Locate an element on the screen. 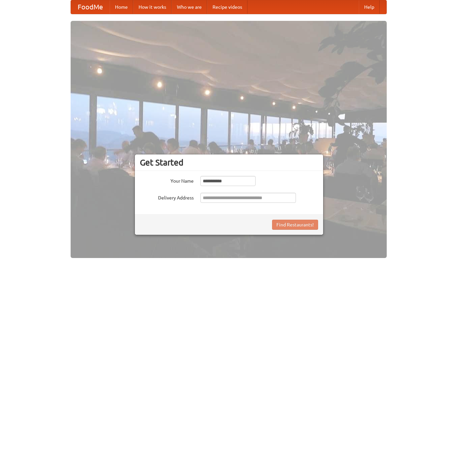 This screenshot has width=457, height=476. a: FoodMe is located at coordinates (90, 7).